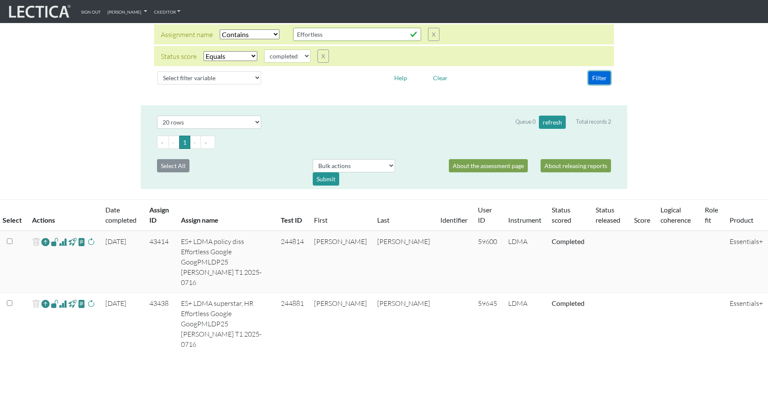 The image size is (768, 398). I want to click on button: Clear, so click(441, 78).